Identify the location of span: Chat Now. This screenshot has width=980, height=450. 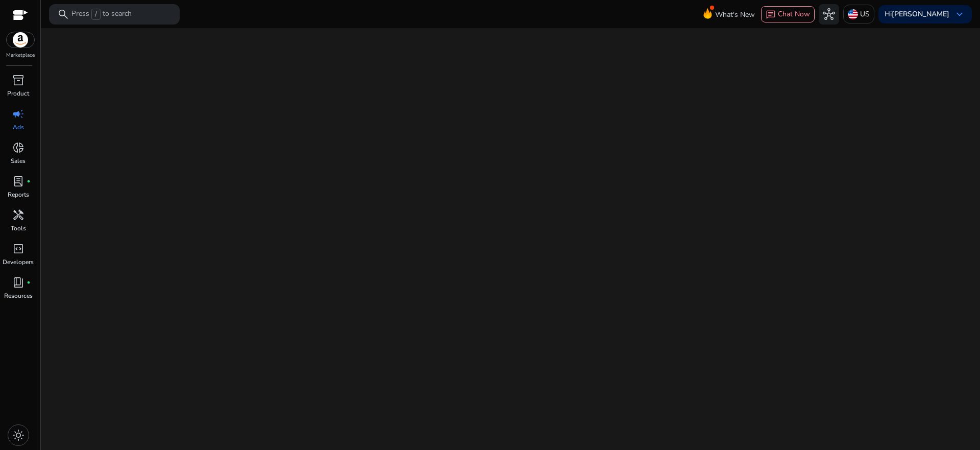
(794, 14).